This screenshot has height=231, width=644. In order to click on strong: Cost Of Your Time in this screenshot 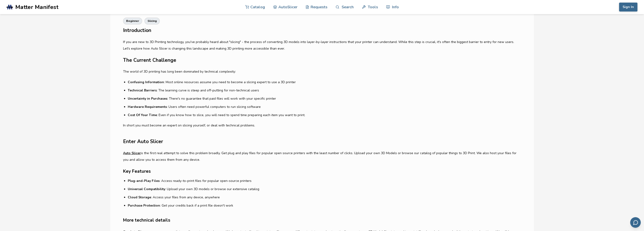, I will do `click(142, 115)`.